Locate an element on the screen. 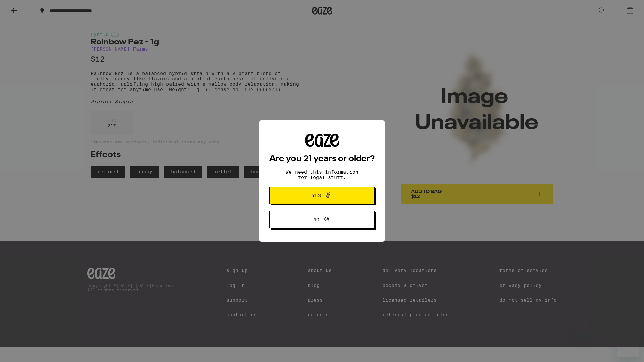  button: Yes is located at coordinates (322, 196).